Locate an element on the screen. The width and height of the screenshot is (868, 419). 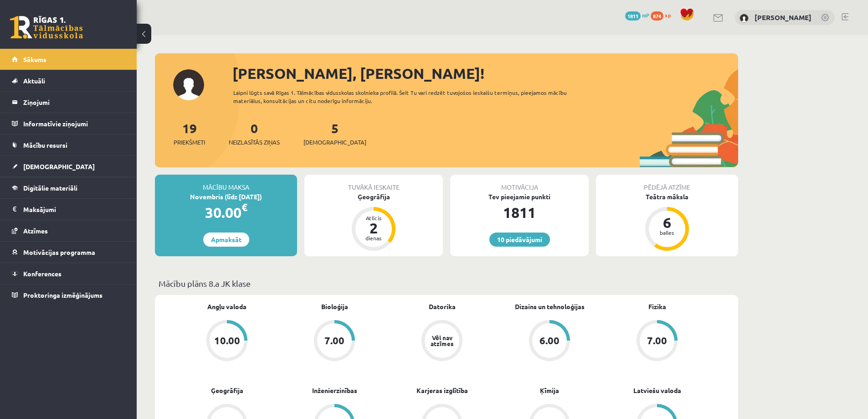
span: Priekšmeti is located at coordinates (189, 142).